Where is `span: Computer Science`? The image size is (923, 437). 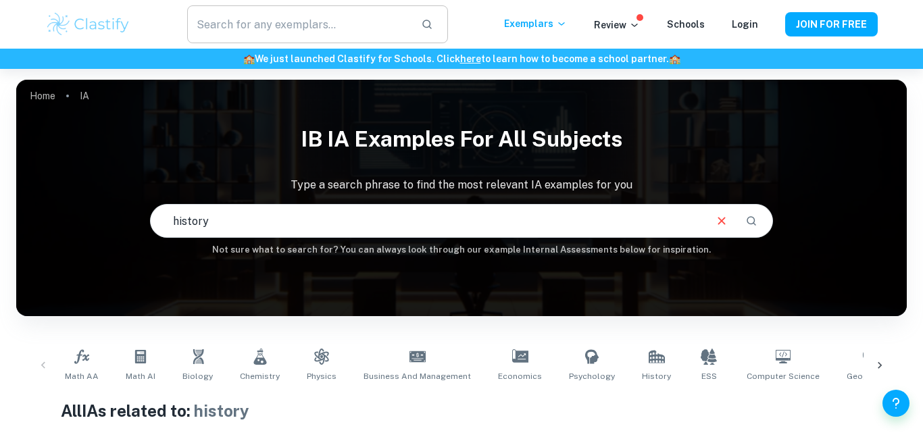
span: Computer Science is located at coordinates (783, 376).